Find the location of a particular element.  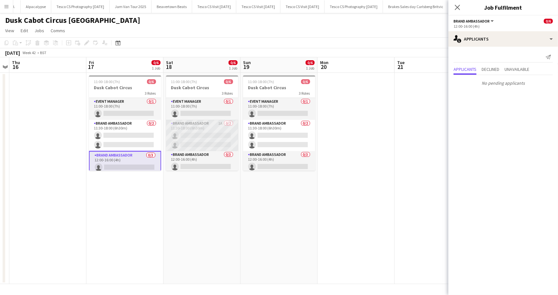

div: 12:00-16:00 (4h) is located at coordinates (504, 26).